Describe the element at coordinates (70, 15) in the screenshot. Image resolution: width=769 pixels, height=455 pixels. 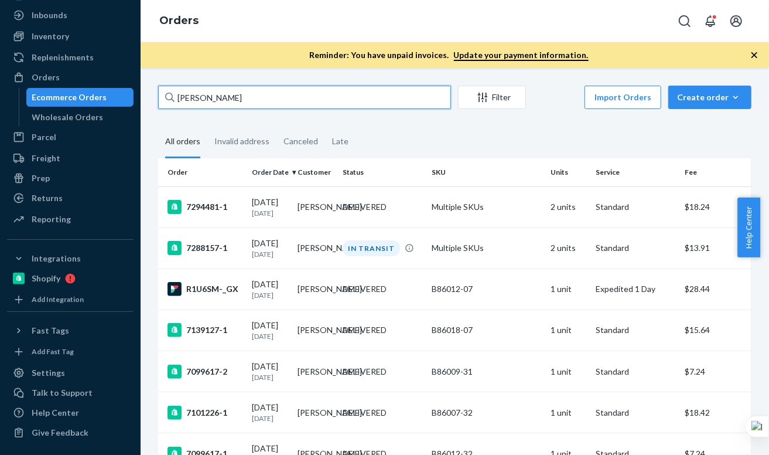
I see `a: Inbounds` at that location.